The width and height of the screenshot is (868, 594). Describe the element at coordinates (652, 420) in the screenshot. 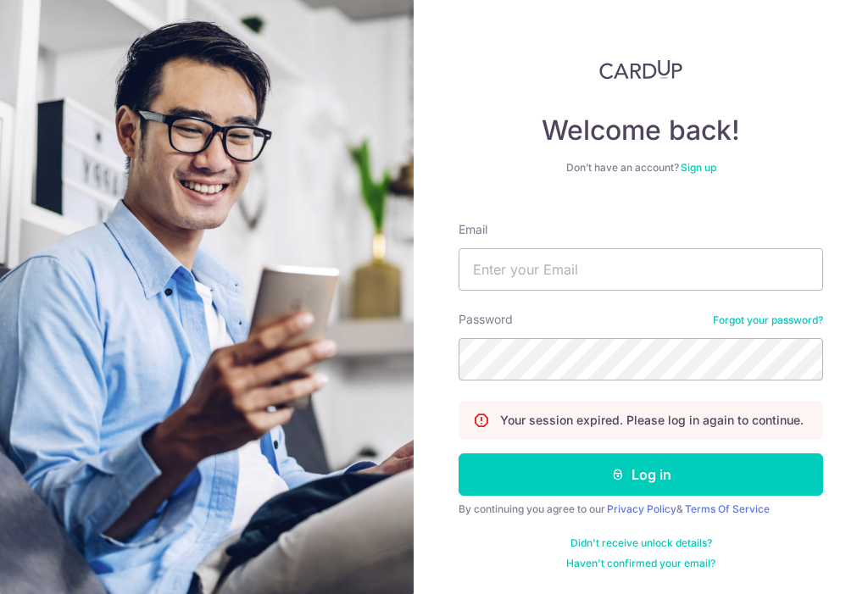

I see `p: Your session expired. Please log in again to continue.` at that location.